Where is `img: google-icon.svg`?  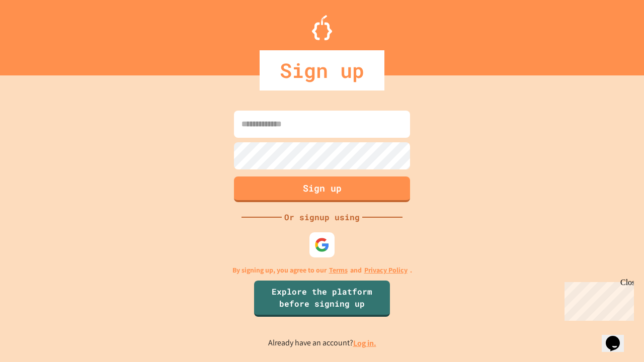
img: google-icon.svg is located at coordinates (322, 245).